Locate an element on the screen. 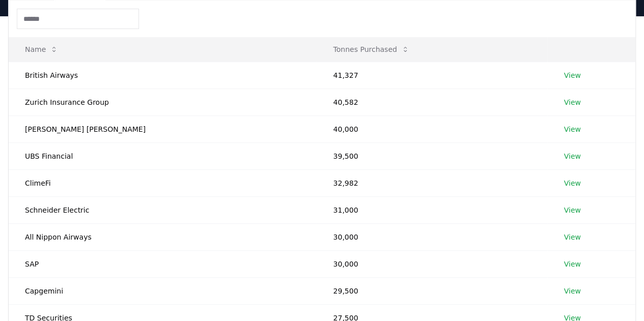  td: Schneider Electric is located at coordinates (162, 209).